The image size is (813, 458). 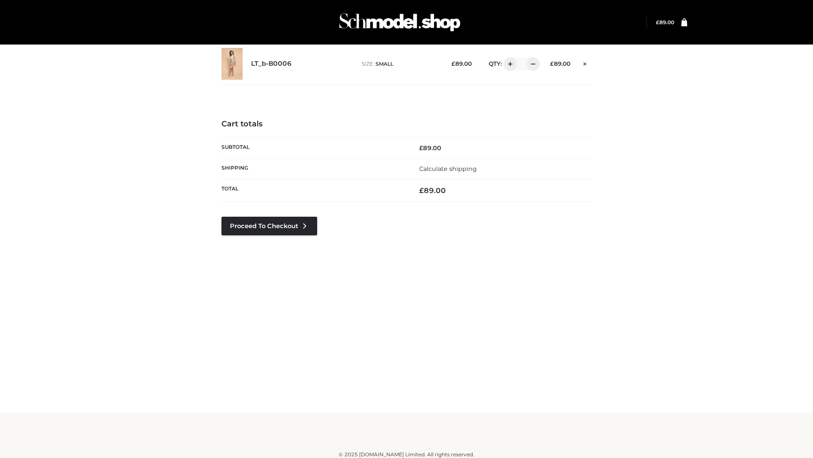 I want to click on th: Total, so click(x=314, y=190).